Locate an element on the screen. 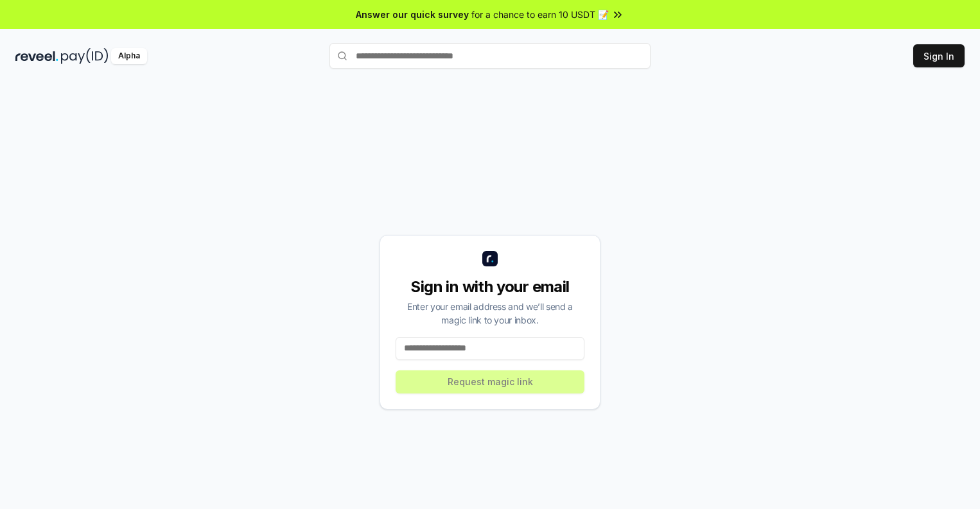 The image size is (980, 509). span: for a chance to earn 10 USDT 📝 is located at coordinates (540, 14).